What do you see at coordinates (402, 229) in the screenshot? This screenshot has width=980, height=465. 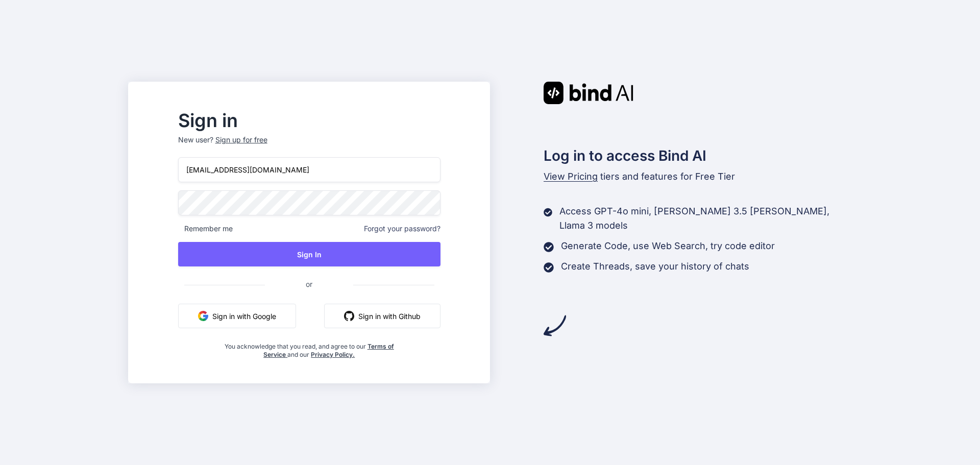 I see `span: Forgot your password?` at bounding box center [402, 229].